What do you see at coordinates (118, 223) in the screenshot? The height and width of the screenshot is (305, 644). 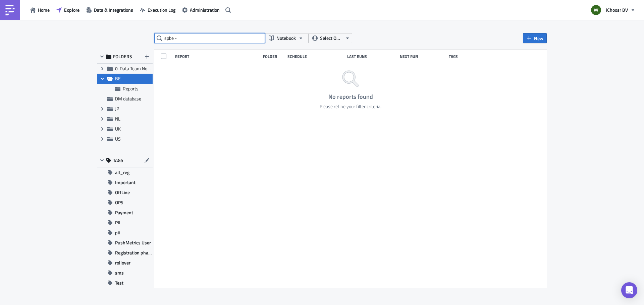 I see `span: PII` at bounding box center [118, 223].